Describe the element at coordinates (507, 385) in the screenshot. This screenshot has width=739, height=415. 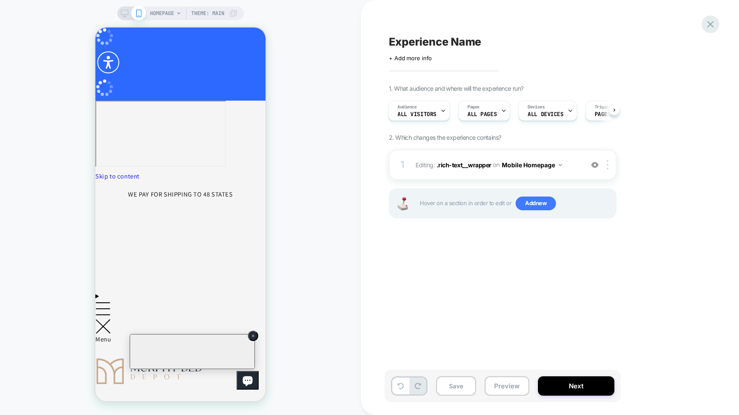
I see `button: Preview` at that location.